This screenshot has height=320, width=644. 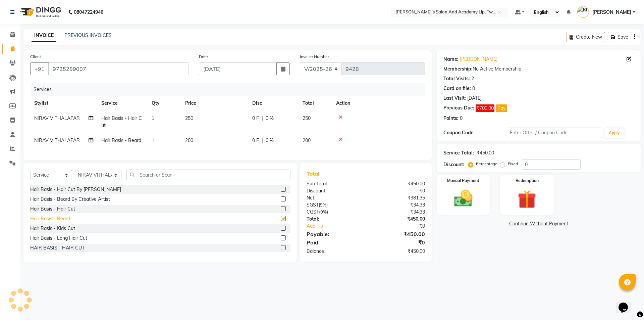 What do you see at coordinates (473, 78) in the screenshot?
I see `div: 2` at bounding box center [473, 78].